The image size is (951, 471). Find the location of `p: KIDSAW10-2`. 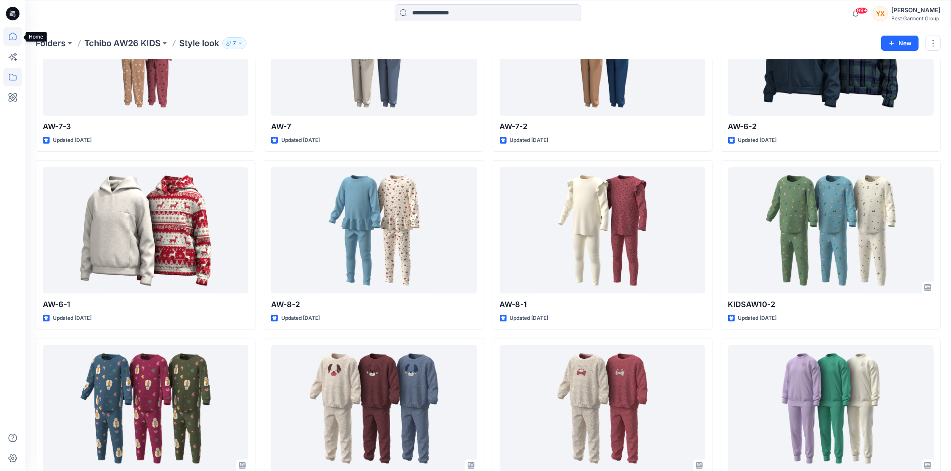

p: KIDSAW10-2 is located at coordinates (830, 304).